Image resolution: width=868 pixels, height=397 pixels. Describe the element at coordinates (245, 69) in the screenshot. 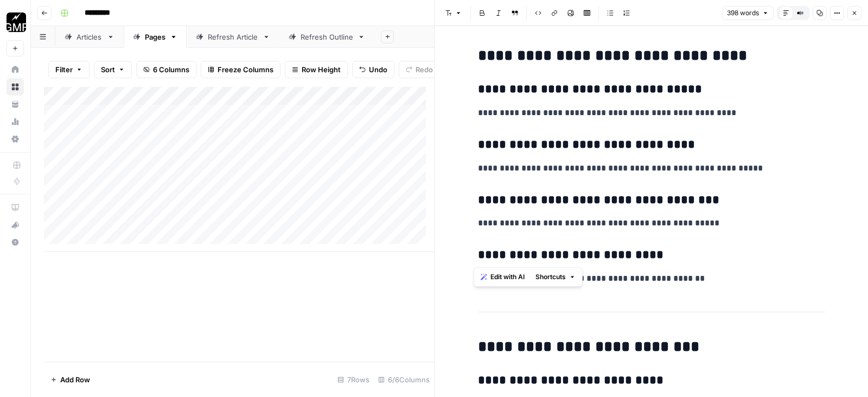

I see `span: Freeze Columns` at that location.